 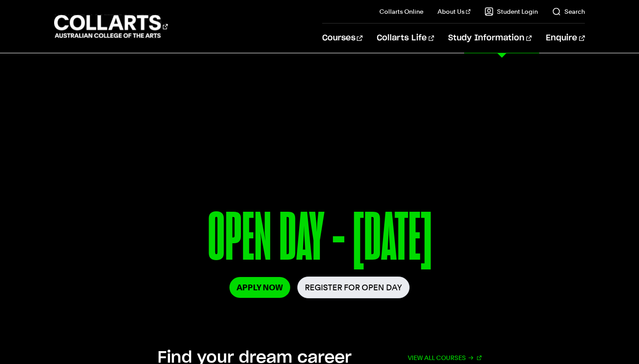 I want to click on a: Apply Now, so click(x=260, y=287).